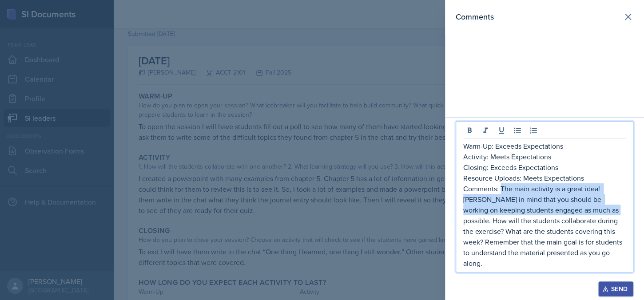 This screenshot has height=300, width=644. What do you see at coordinates (616, 289) in the screenshot?
I see `div: Send` at bounding box center [616, 289].